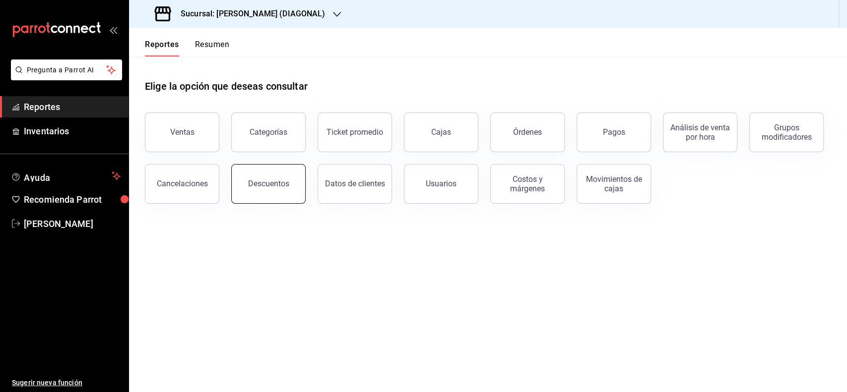 The height and width of the screenshot is (392, 847). What do you see at coordinates (527, 184) in the screenshot?
I see `button: Costos y márgenes` at bounding box center [527, 184].